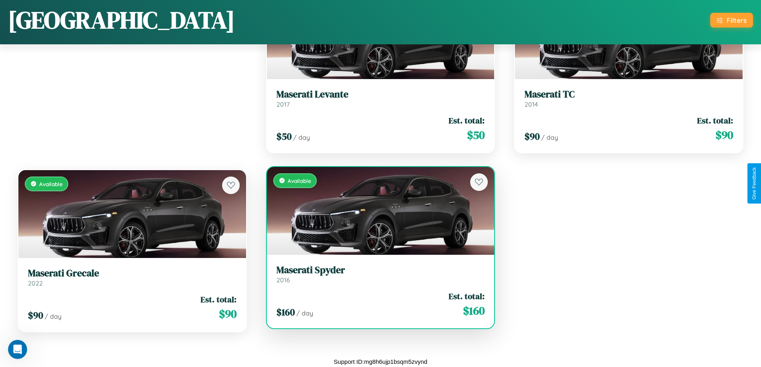 This screenshot has height=367, width=761. Describe the element at coordinates (531, 104) in the screenshot. I see `span: 2014` at that location.